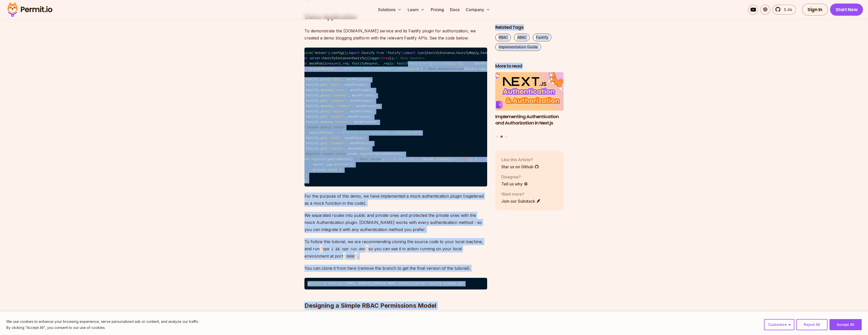 Image resolution: width=868 pixels, height=335 pixels. I want to click on span: // Register scoped routes, so click(323, 154).